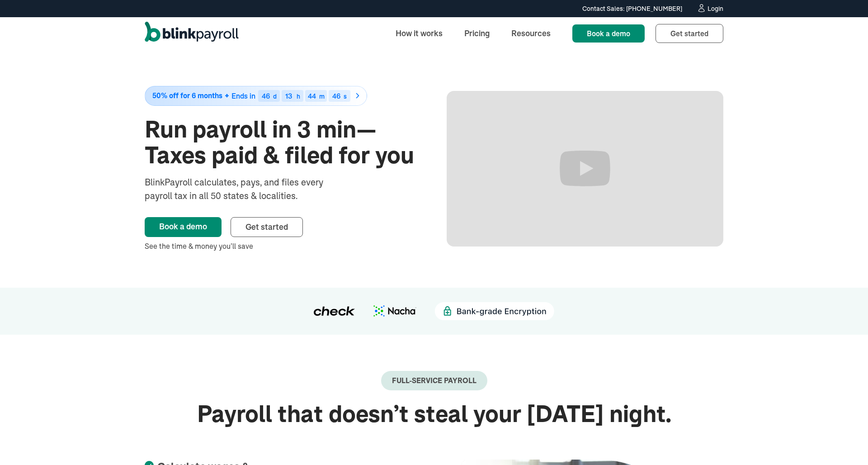 The image size is (868, 465). I want to click on a: Resources, so click(531, 33).